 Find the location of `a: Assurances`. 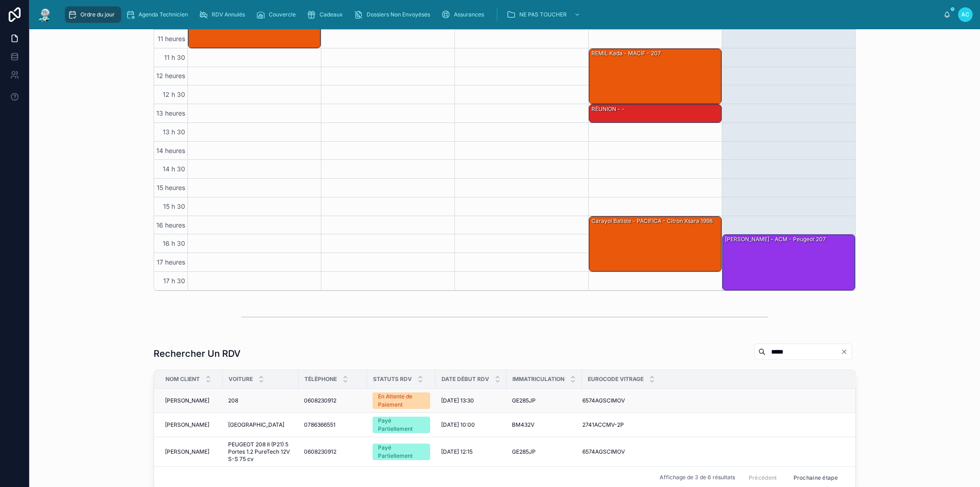

a: Assurances is located at coordinates (464, 15).